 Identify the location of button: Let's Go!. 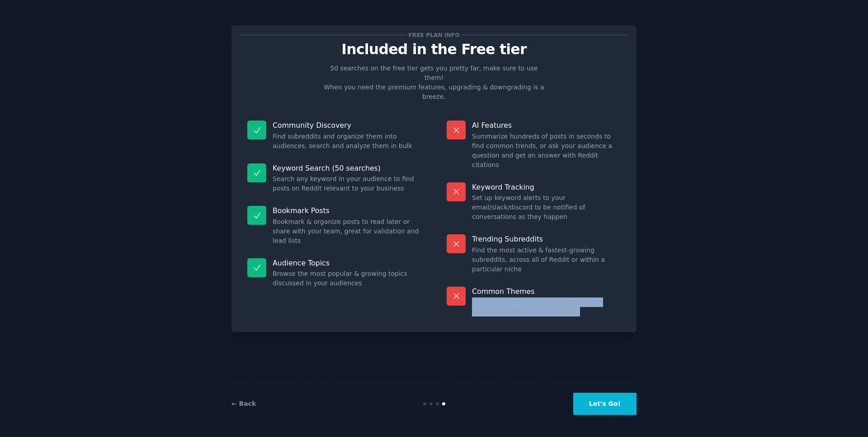
(605, 404).